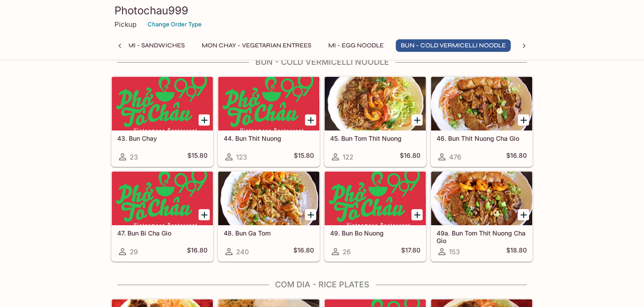 This screenshot has width=644, height=307. Describe the element at coordinates (417, 119) in the screenshot. I see `button: Add 45. Bun Tom Thit Nuong` at that location.